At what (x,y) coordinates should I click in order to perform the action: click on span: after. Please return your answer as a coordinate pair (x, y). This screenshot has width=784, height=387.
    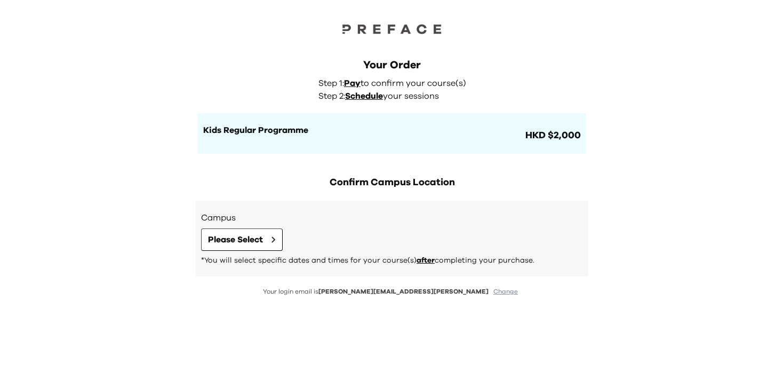
    Looking at the image, I should click on (425, 260).